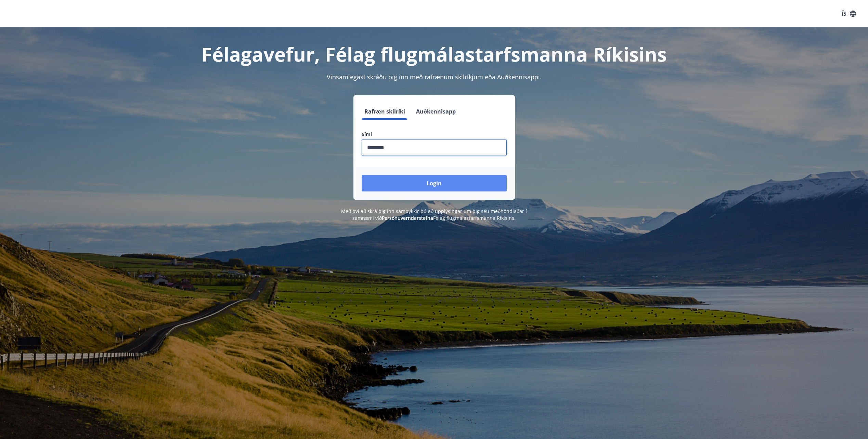 The width and height of the screenshot is (868, 439). What do you see at coordinates (408, 217) in the screenshot?
I see `a: Persónuverndarstefna` at bounding box center [408, 217].